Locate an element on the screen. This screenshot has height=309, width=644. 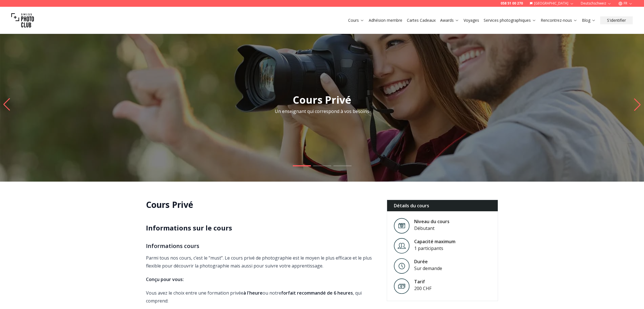
div: 200 CHF is located at coordinates (422, 288).